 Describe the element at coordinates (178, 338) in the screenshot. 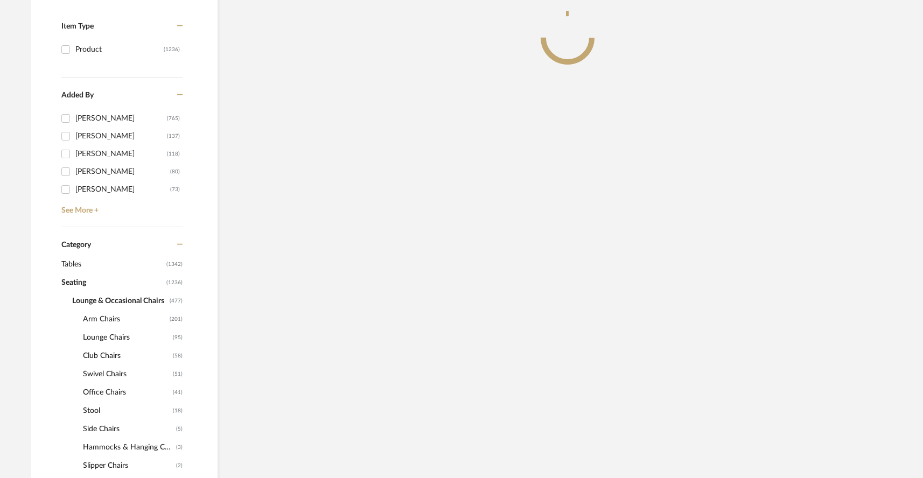

I see `span: (95)` at that location.